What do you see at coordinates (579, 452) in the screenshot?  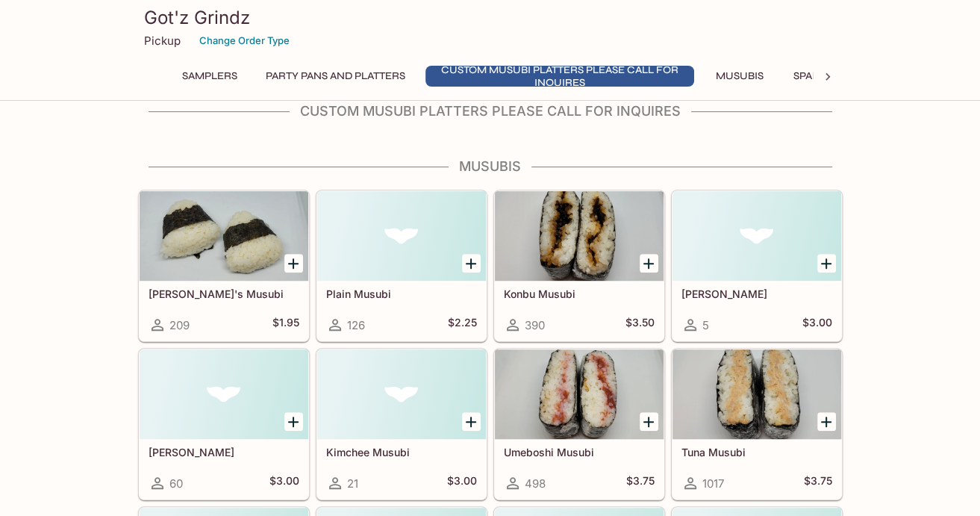 I see `h5: Umeboshi Musubi` at bounding box center [579, 452].